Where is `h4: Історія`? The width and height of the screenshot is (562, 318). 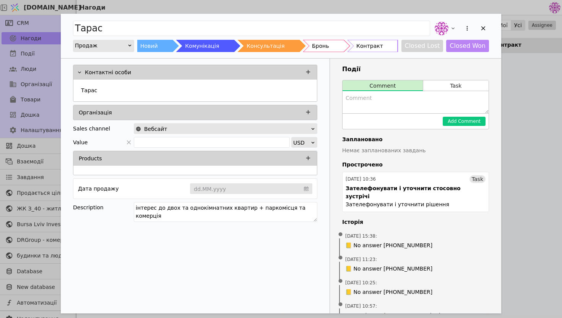
h4: Історія is located at coordinates (416, 222).